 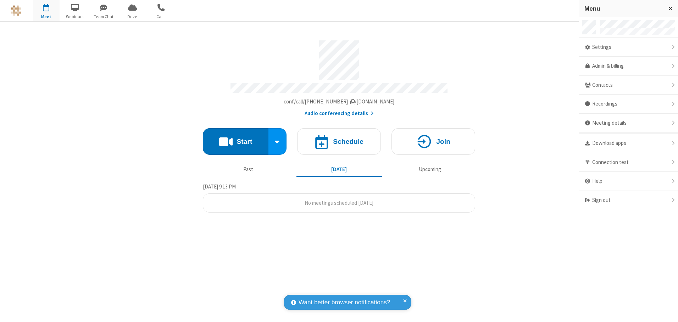 What do you see at coordinates (628, 104) in the screenshot?
I see `div: Recordings` at bounding box center [628, 104].